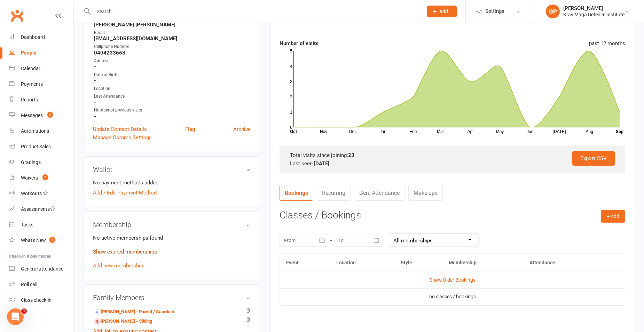 The image size is (644, 332). Describe the element at coordinates (172, 75) in the screenshot. I see `div: Date of Birth` at that location.